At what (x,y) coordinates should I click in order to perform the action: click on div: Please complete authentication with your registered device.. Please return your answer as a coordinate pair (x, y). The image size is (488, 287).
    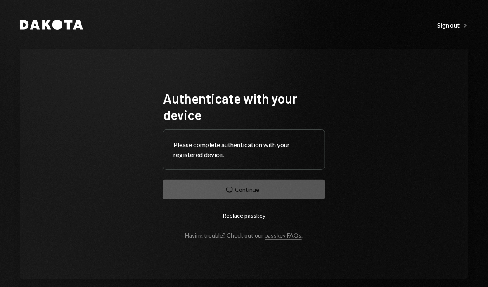
    Looking at the image, I should click on (244, 150).